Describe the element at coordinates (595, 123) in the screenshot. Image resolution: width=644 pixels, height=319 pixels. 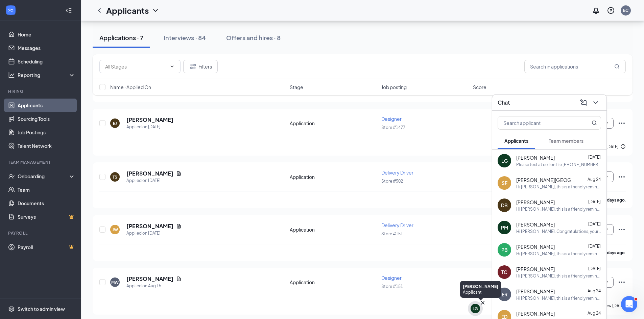
I see `svg: MagnifyingGlass` at that location.